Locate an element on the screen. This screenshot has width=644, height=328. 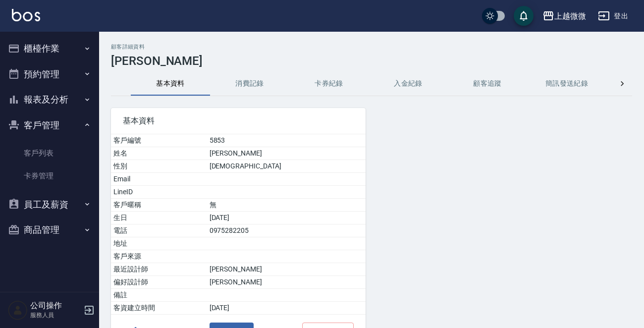
button: 預約管理 is located at coordinates (49, 74).